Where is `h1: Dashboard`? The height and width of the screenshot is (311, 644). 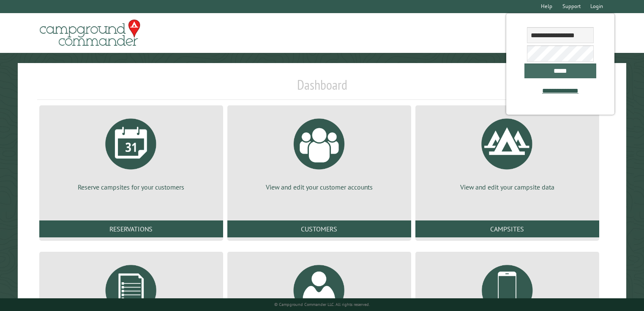 h1: Dashboard is located at coordinates (322, 88).